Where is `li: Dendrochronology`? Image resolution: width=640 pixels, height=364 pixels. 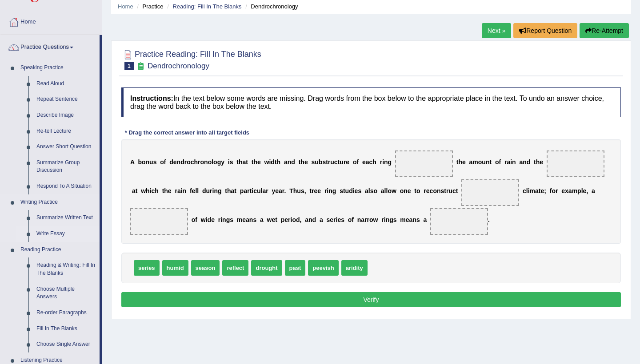 li: Dendrochronology is located at coordinates (270, 6).